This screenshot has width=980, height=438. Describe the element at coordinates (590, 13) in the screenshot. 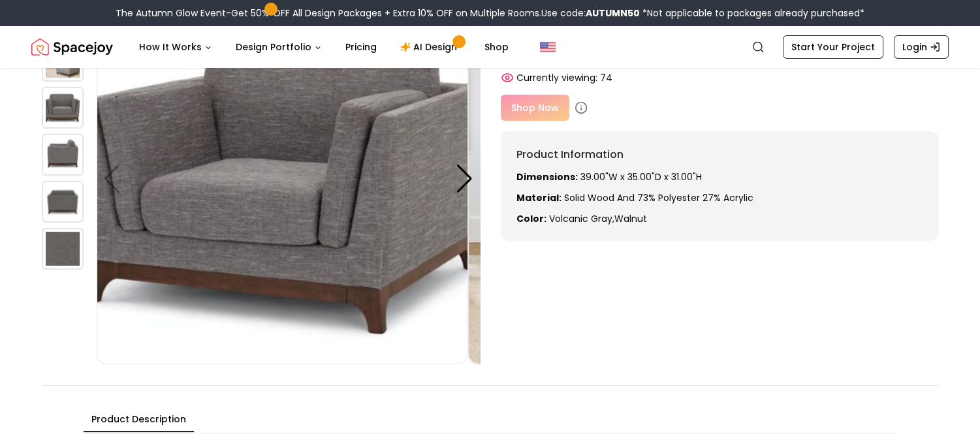

I see `span: Use code:` at that location.